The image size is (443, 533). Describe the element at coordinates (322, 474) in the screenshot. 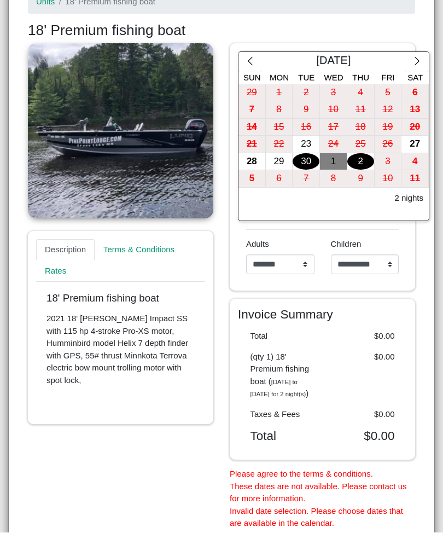

I see `li: Please agree to the terms & conditions.` at that location.